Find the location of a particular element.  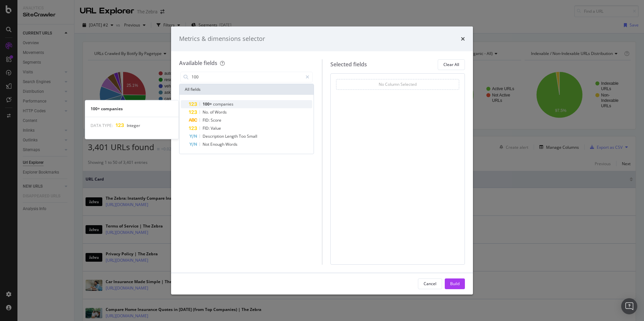

div: Metrics & dimensions selector is located at coordinates (222, 39).